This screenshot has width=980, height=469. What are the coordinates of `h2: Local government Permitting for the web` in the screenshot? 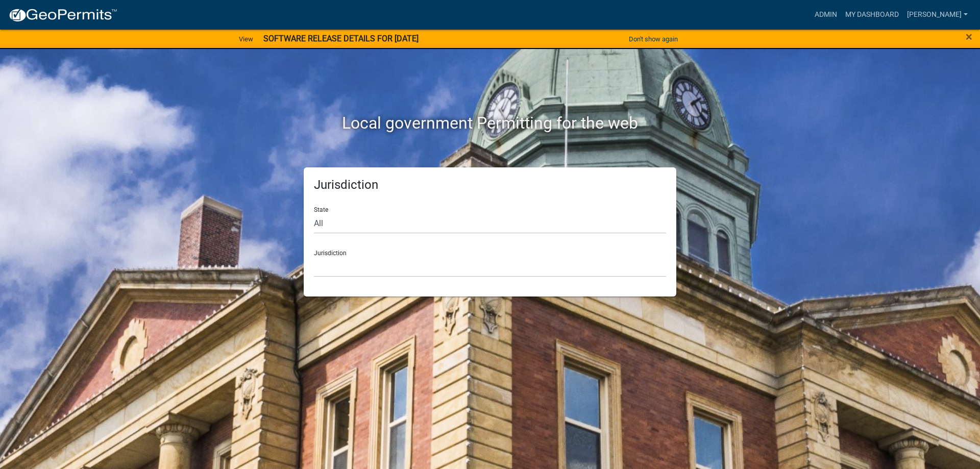 It's located at (490, 123).